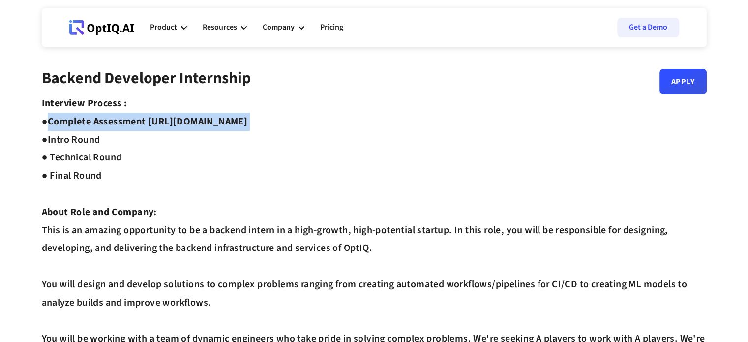 The width and height of the screenshot is (748, 342). I want to click on a: Get a Demo, so click(648, 28).